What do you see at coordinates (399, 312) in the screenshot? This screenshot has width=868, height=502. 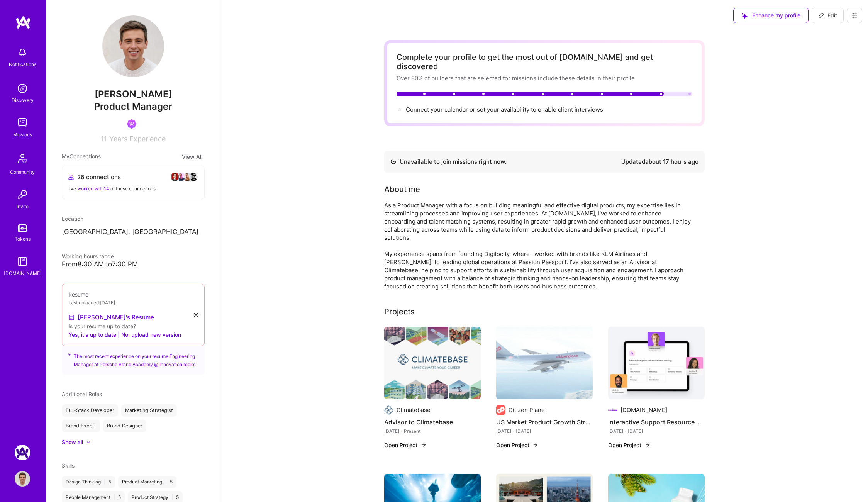 I see `div: Projects` at bounding box center [399, 312].